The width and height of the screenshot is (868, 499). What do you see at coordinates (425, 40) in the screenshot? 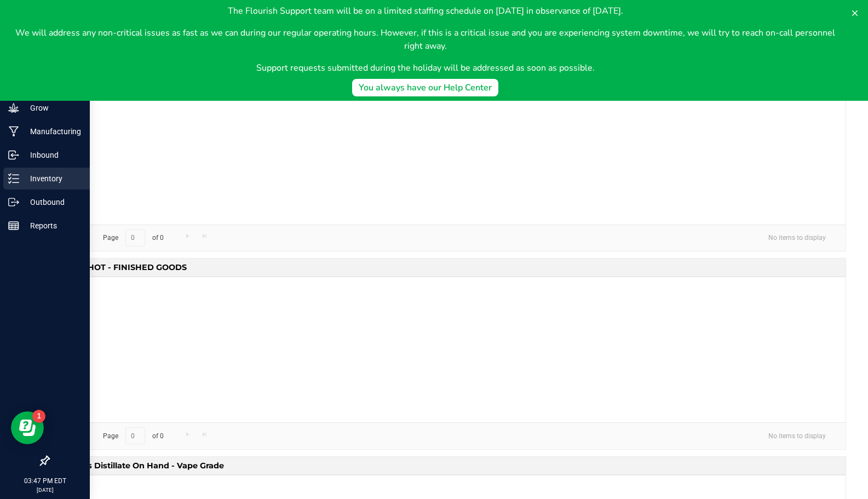
I see `p: We will address any non-critical issues as fast as we can during our regular operating hours. How...` at bounding box center [425, 40].